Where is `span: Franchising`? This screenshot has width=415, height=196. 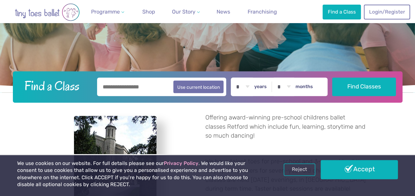 span: Franchising is located at coordinates (262, 12).